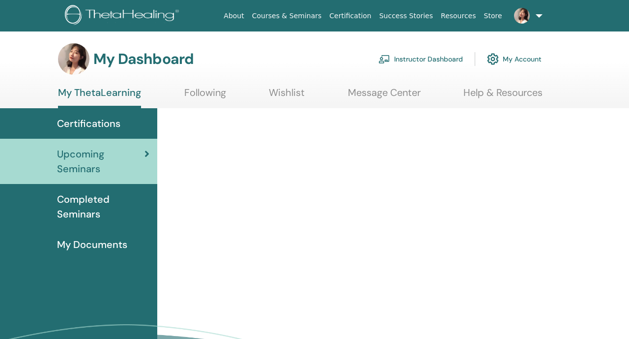 This screenshot has height=339, width=629. Describe the element at coordinates (350, 16) in the screenshot. I see `a: Certification` at that location.